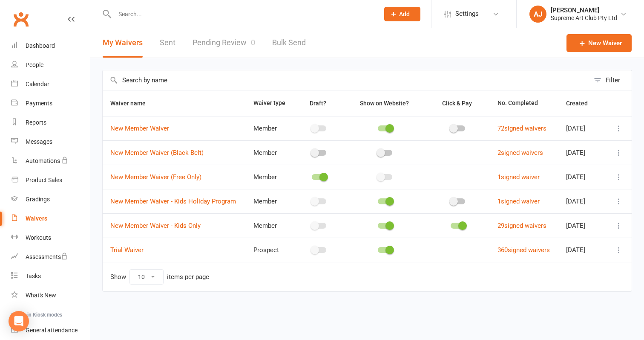  I want to click on button: My Waivers, so click(123, 43).